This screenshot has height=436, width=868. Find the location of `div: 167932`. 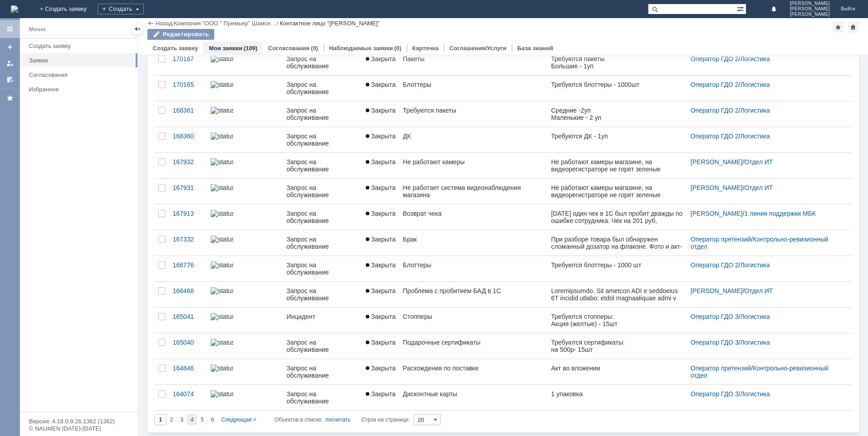

div: 167932 is located at coordinates (188, 162).